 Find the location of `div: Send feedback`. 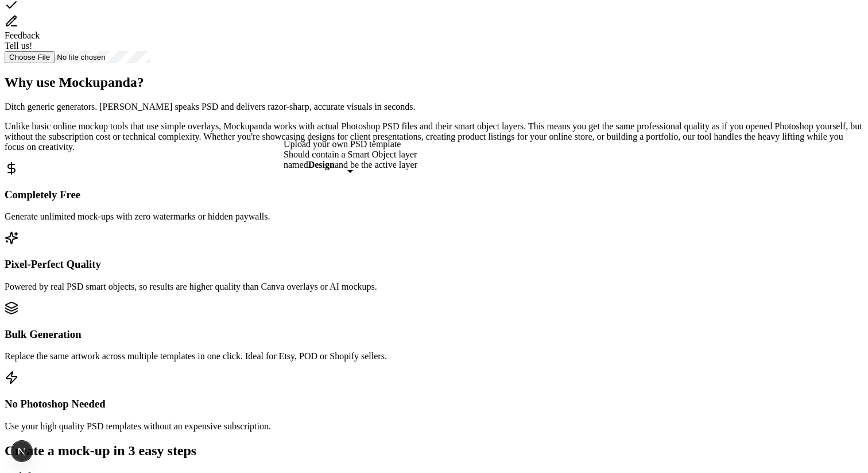

div: Send feedback is located at coordinates (434, 33).